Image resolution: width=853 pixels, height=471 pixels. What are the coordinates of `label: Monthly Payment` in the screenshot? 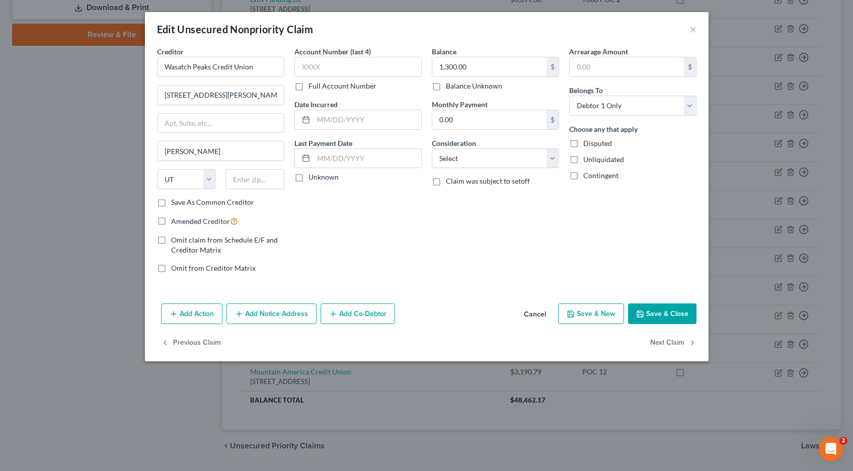 It's located at (460, 104).